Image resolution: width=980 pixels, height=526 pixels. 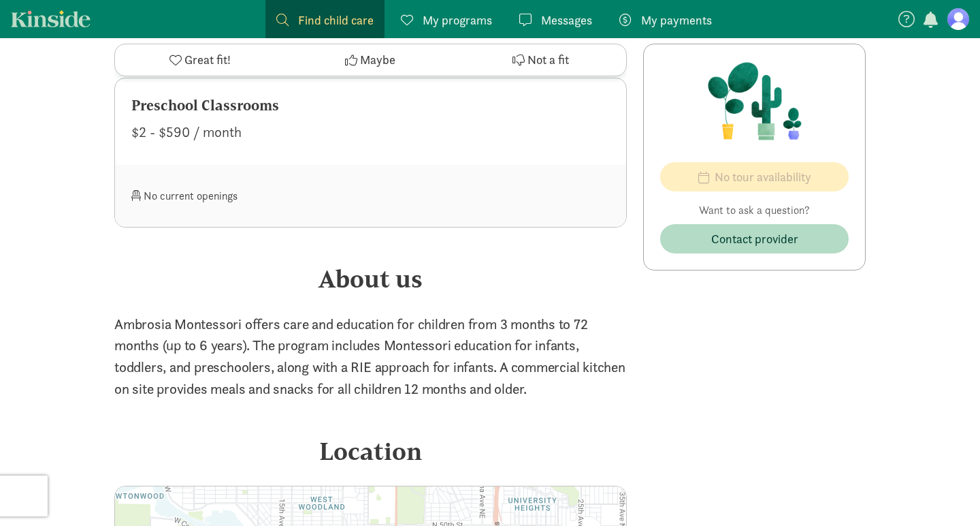 What do you see at coordinates (251, 196) in the screenshot?
I see `div: No current openings` at bounding box center [251, 196].